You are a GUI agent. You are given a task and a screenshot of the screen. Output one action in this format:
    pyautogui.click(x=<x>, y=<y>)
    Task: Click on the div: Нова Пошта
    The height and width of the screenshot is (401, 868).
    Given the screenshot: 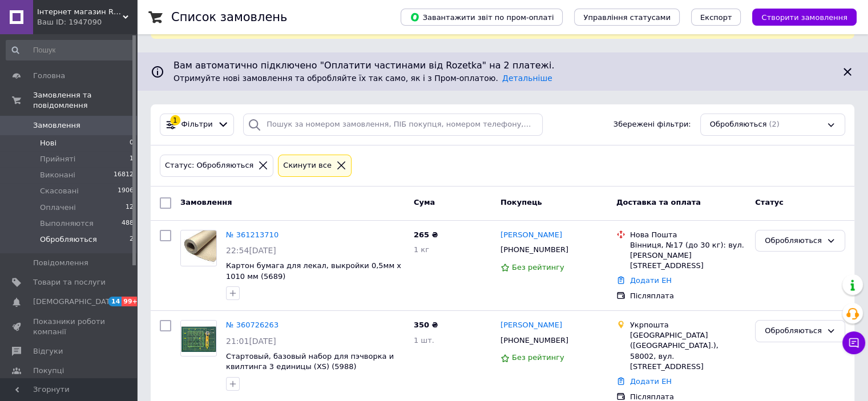 What is the action you would take?
    pyautogui.click(x=687, y=235)
    